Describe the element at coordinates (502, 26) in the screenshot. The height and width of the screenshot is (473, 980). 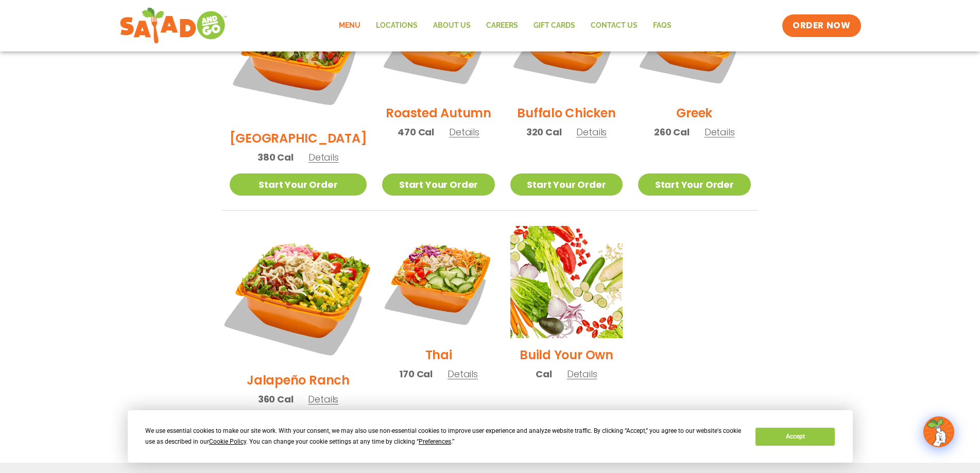
I see `a: Careers` at that location.